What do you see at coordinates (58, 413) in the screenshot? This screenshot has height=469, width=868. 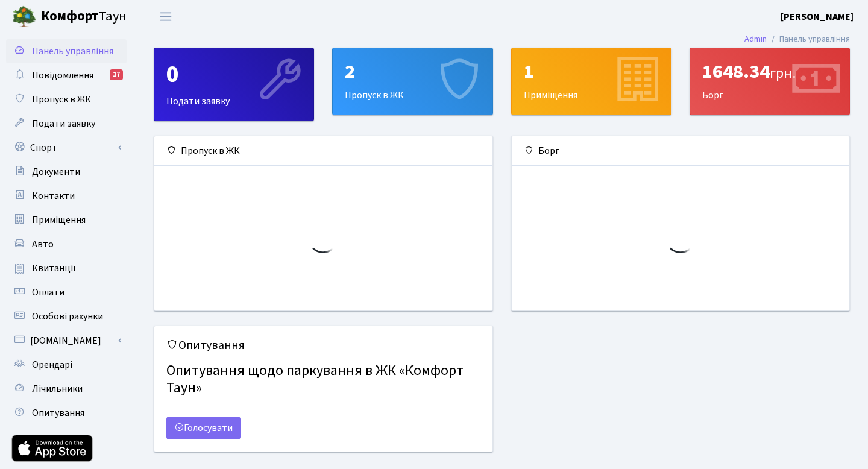 I see `span: Опитування` at bounding box center [58, 413].